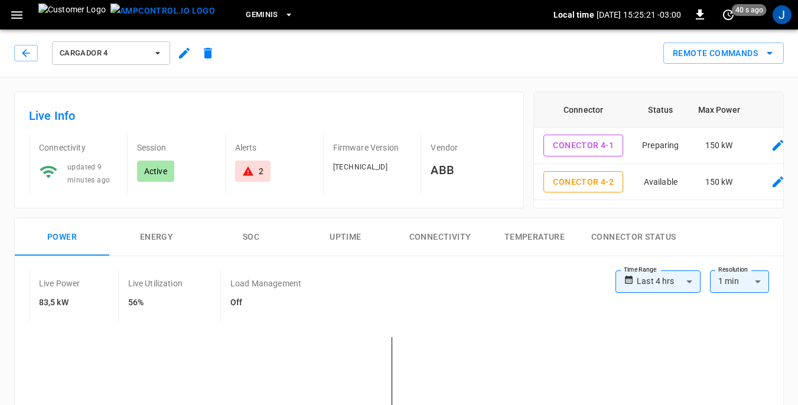 The height and width of the screenshot is (405, 798). Describe the element at coordinates (719, 110) in the screenshot. I see `th: Max Power` at that location.